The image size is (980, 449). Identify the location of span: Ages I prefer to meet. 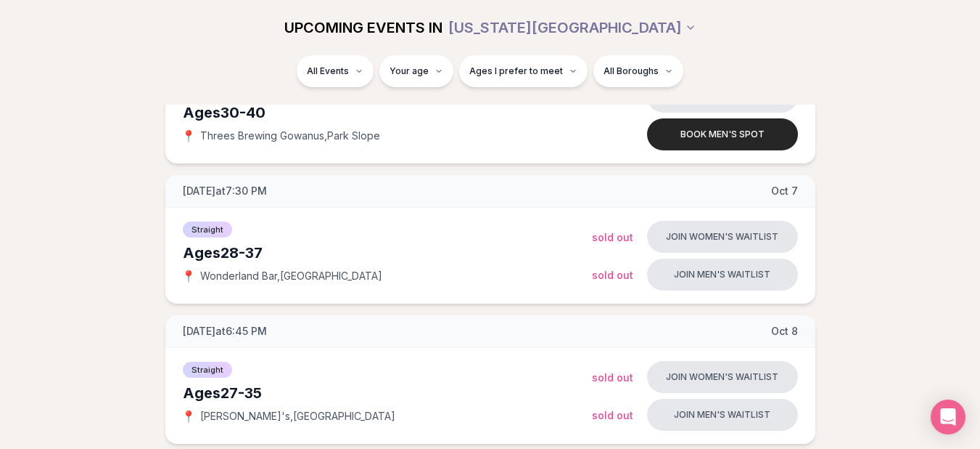
(516, 71).